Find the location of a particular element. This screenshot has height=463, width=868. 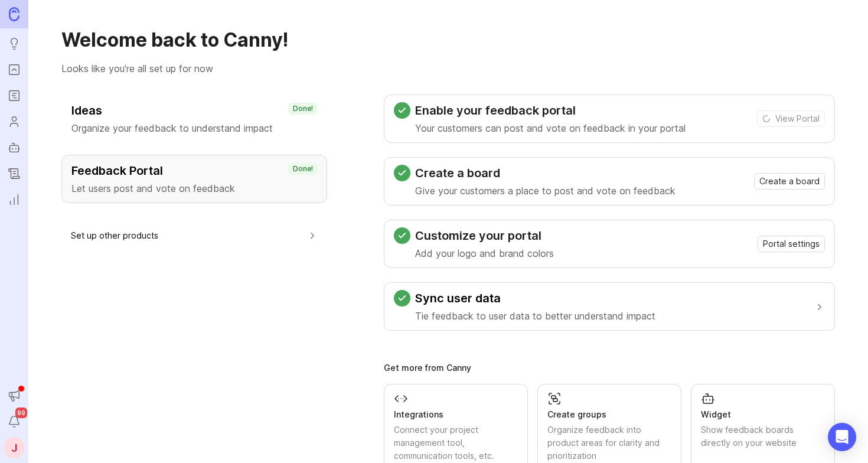

button: Create a board is located at coordinates (789, 181).